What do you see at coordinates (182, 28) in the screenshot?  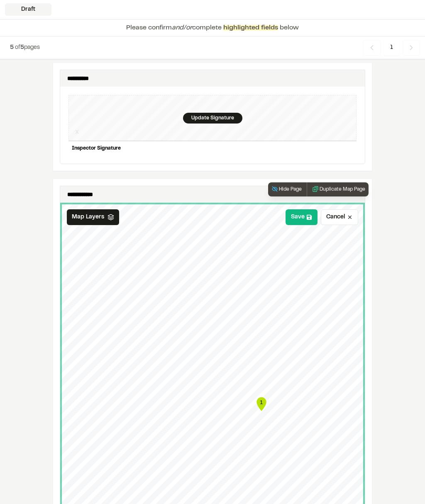 I see `span: and/or` at bounding box center [182, 28].